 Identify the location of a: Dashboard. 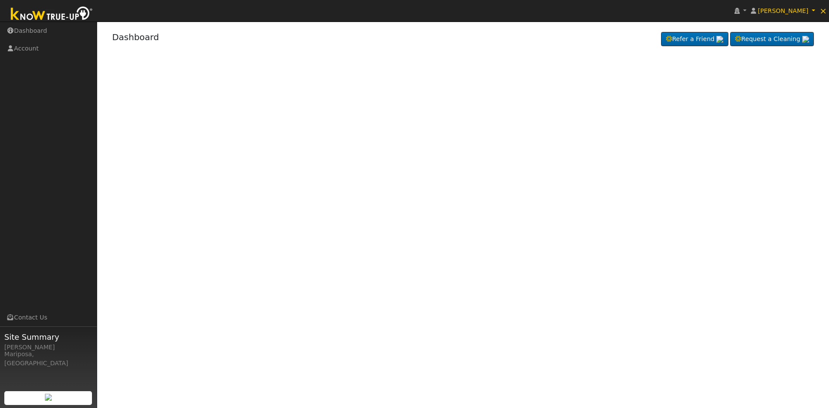
(136, 37).